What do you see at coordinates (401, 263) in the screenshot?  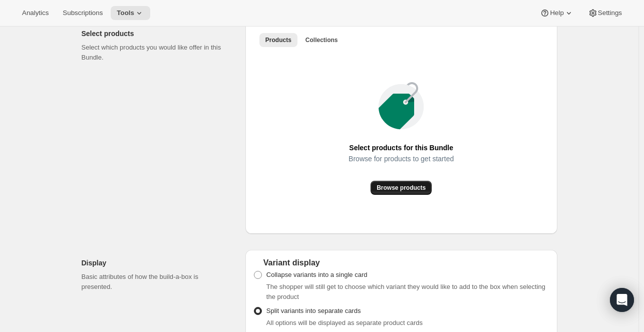 I see `div: Variant display` at bounding box center [401, 263].